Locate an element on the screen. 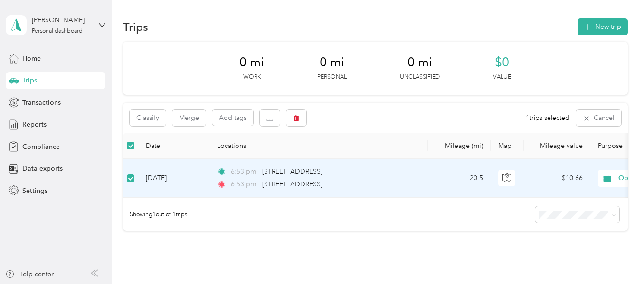  th: Map is located at coordinates (507, 146).